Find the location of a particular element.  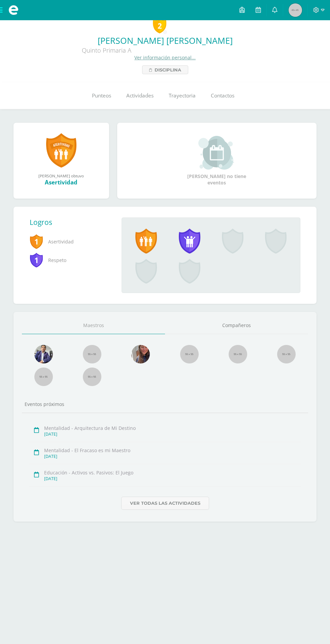

div: Logros is located at coordinates (73, 222).